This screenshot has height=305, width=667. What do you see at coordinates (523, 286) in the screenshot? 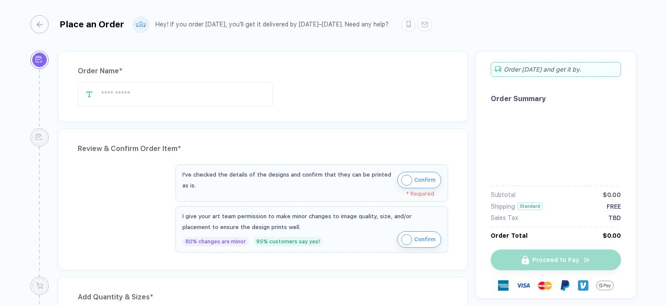
I see `img: visa` at bounding box center [523, 286].